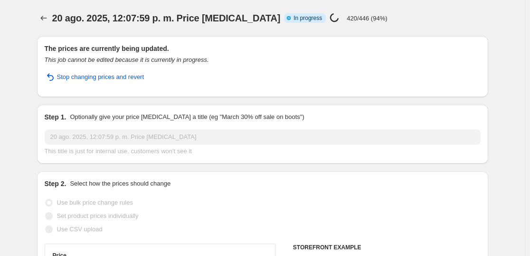 The height and width of the screenshot is (256, 530). What do you see at coordinates (263, 48) in the screenshot?
I see `h2: The prices are currently being updated.` at bounding box center [263, 48].